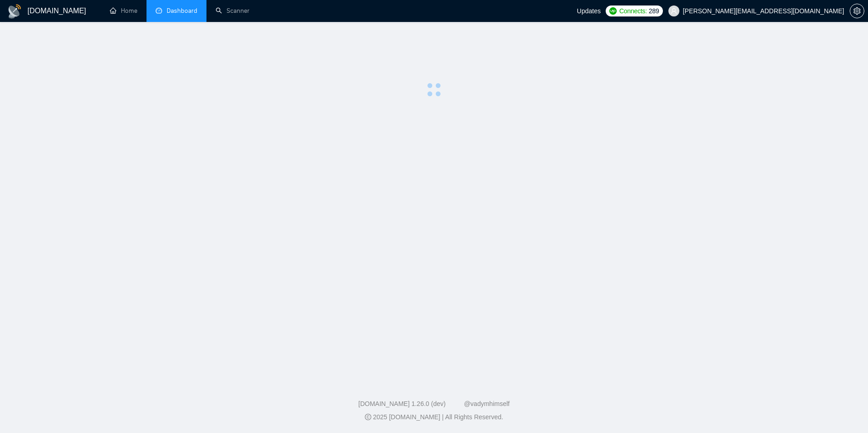 The image size is (868, 433). What do you see at coordinates (654, 11) in the screenshot?
I see `span: 289` at bounding box center [654, 11].